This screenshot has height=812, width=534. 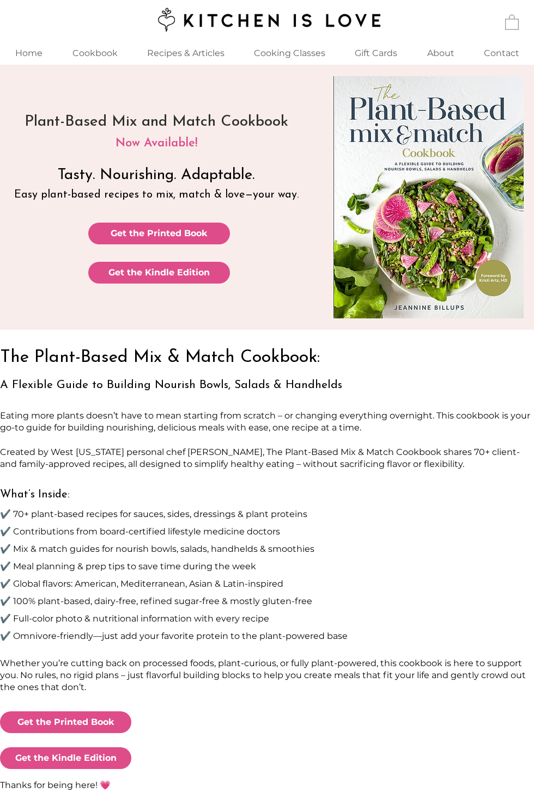 I want to click on p: Cooking Classes, so click(x=289, y=53).